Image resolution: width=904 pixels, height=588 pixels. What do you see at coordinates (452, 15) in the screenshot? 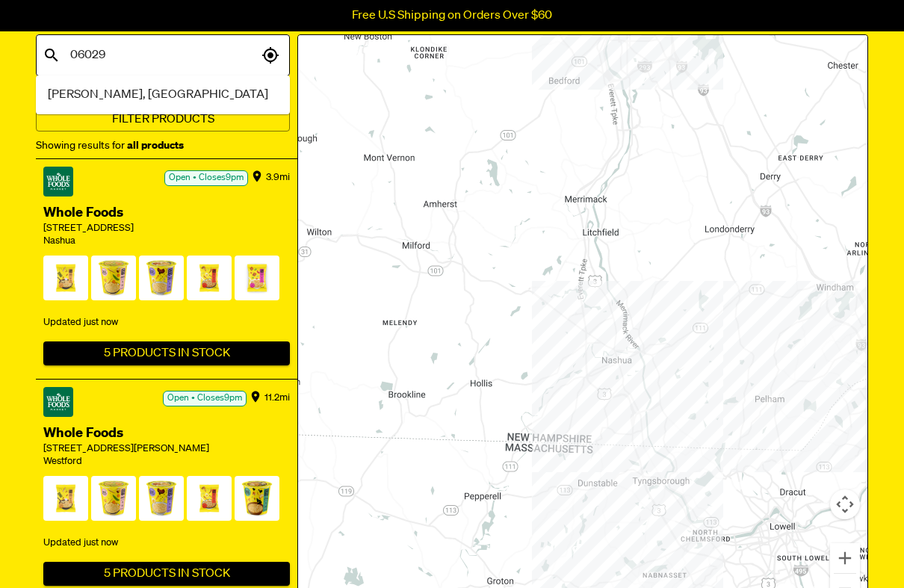
I see `p: Free U.S Shipping on Orders Over $60` at bounding box center [452, 15].